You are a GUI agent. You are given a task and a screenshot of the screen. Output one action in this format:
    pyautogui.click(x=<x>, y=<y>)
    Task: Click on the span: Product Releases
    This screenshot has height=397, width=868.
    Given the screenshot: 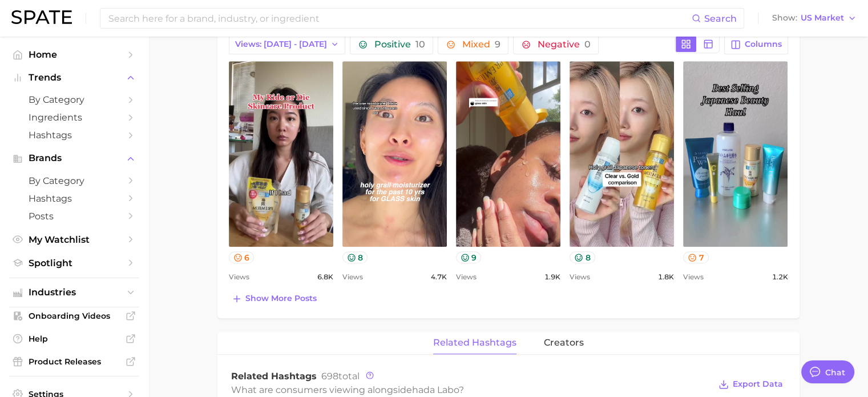 What is the action you would take?
    pyautogui.click(x=74, y=361)
    